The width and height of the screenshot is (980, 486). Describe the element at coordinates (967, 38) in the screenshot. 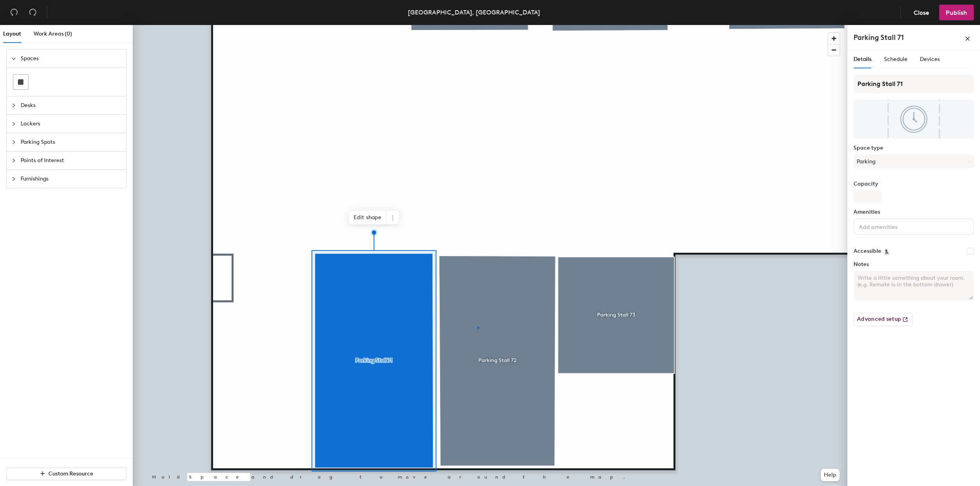

I see `span: close` at that location.